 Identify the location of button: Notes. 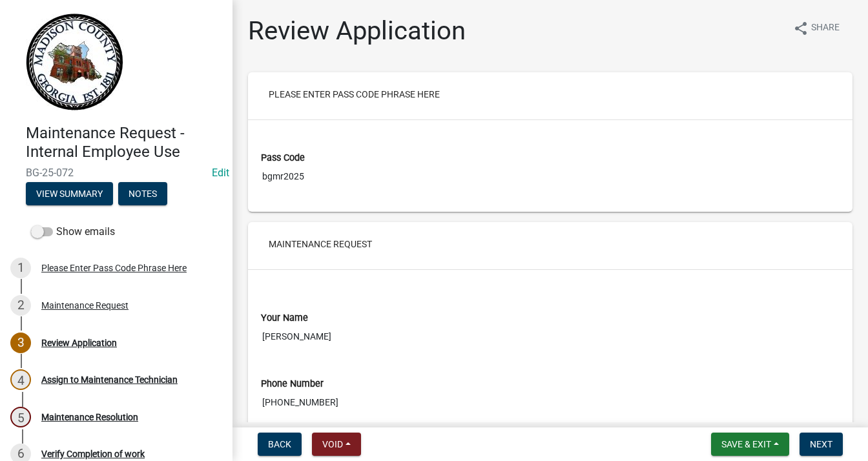
(143, 194).